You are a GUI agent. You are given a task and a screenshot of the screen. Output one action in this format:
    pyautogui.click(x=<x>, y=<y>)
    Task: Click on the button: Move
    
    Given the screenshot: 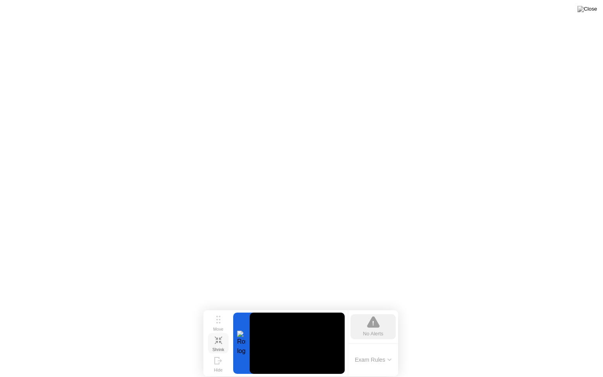 What is the action you would take?
    pyautogui.click(x=218, y=323)
    